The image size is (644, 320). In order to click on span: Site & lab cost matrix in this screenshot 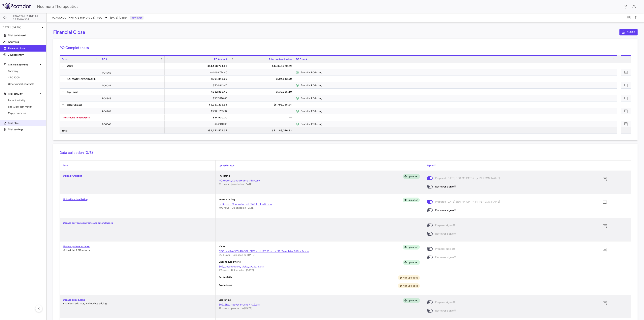, I will do `click(26, 106)`.